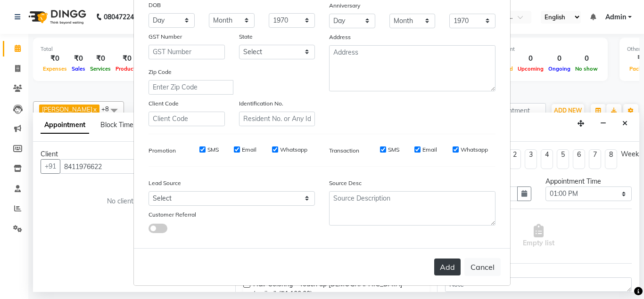 The image size is (644, 299). What do you see at coordinates (165, 37) in the screenshot?
I see `label: GST Number` at bounding box center [165, 37].